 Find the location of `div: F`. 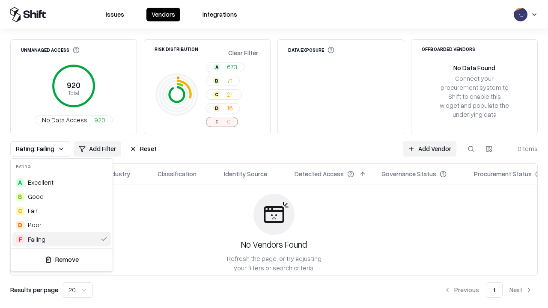

div: F is located at coordinates (20, 239).